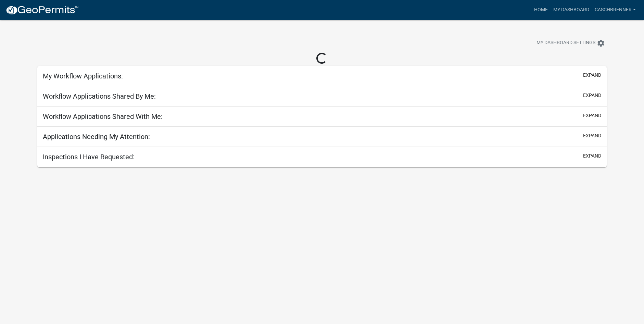 The height and width of the screenshot is (324, 644). What do you see at coordinates (83, 76) in the screenshot?
I see `h5: My Workflow Applications:` at bounding box center [83, 76].